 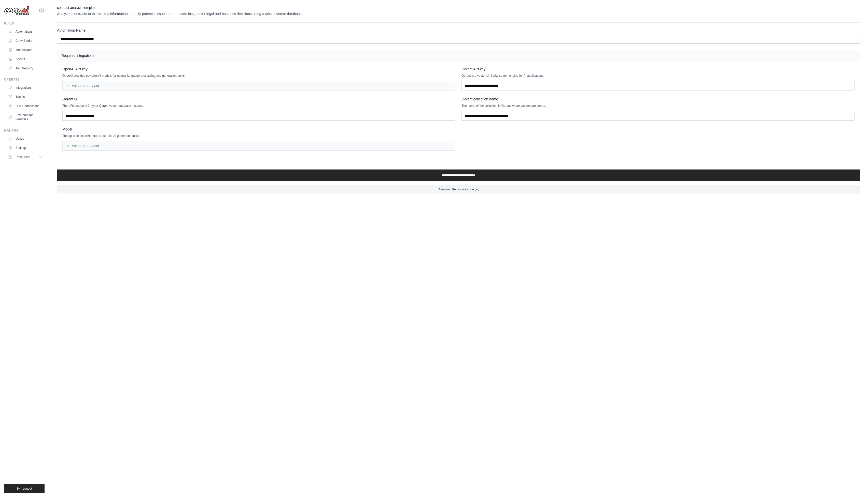 I want to click on a: Tool Registry, so click(x=25, y=69).